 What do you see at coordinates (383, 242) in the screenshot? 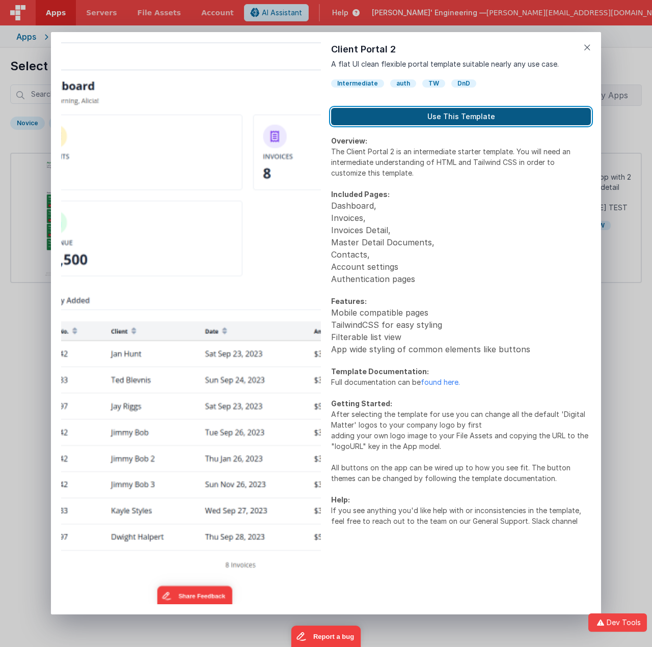
I see `span: Master Detail Documents,` at bounding box center [383, 242].